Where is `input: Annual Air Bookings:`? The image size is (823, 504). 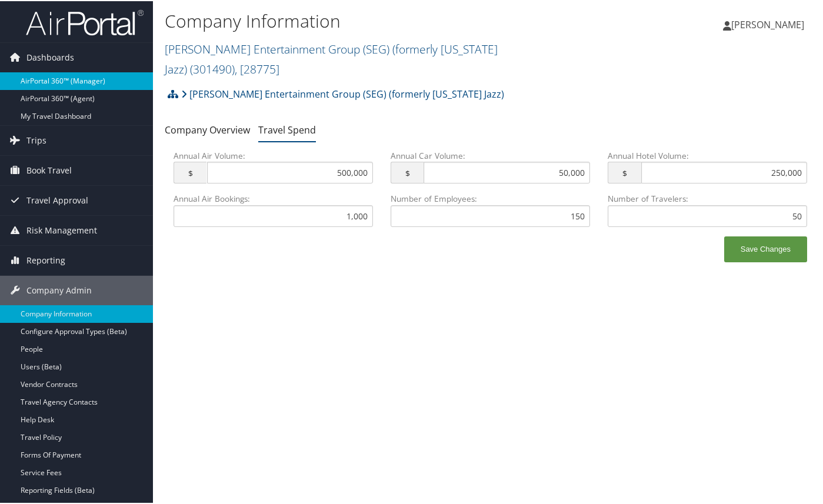 input: Annual Air Bookings: is located at coordinates (273, 214).